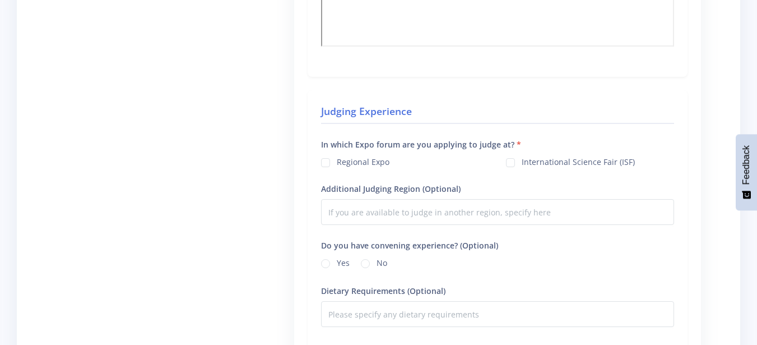  Describe the element at coordinates (746, 172) in the screenshot. I see `button: Feedback - Show survey` at that location.